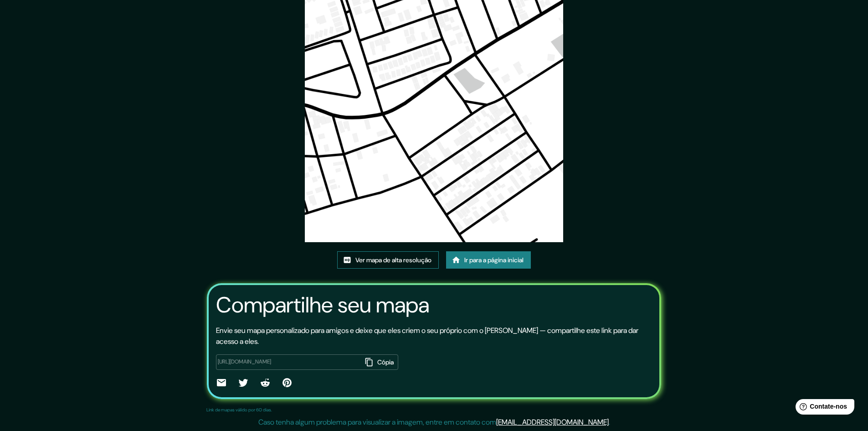 This screenshot has width=868, height=431. I want to click on font: Link de mapas válido por 60 dias., so click(239, 410).